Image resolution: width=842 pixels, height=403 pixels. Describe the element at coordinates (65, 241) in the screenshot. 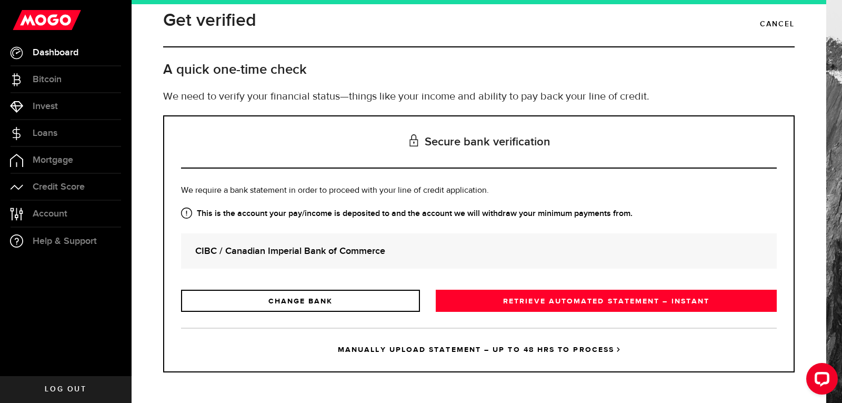

I see `span: Help & Support` at that location.